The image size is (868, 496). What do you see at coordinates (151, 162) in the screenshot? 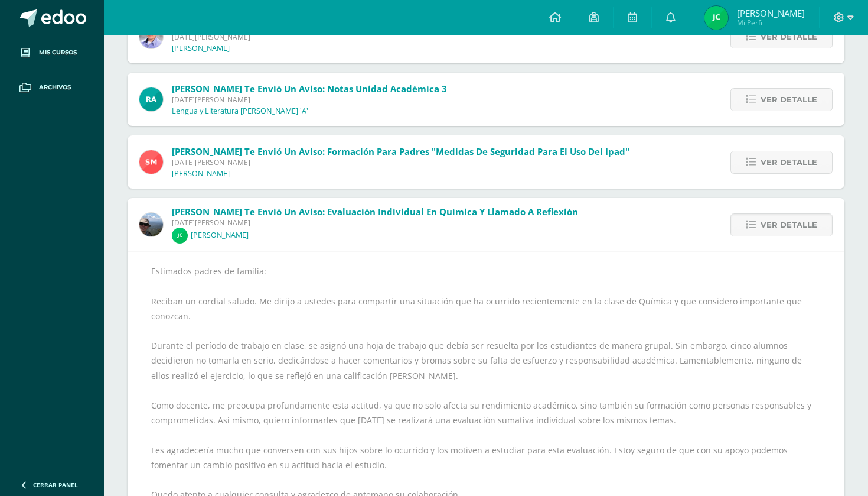
I see `img: a4c9654d905a1a01dc2161da199b9124.png` at bounding box center [151, 162].